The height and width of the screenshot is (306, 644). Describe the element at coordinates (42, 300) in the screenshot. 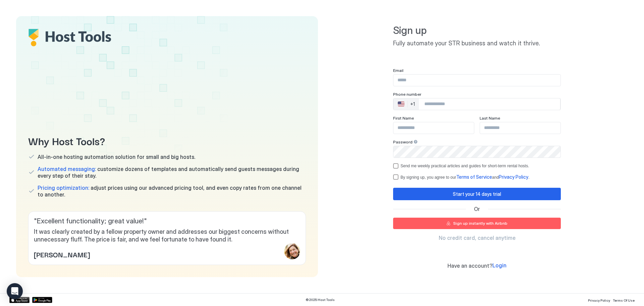

I see `a: Google Play Store` at that location.